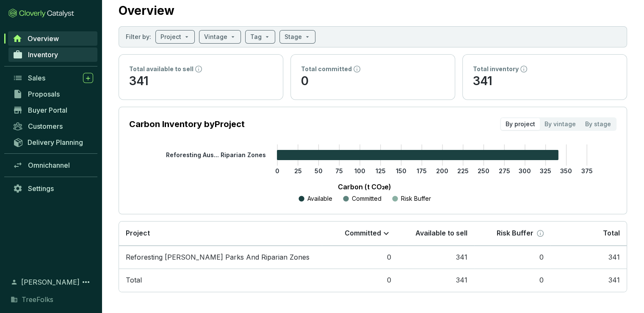  Describe the element at coordinates (545, 171) in the screenshot. I see `tspan: 325` at that location.